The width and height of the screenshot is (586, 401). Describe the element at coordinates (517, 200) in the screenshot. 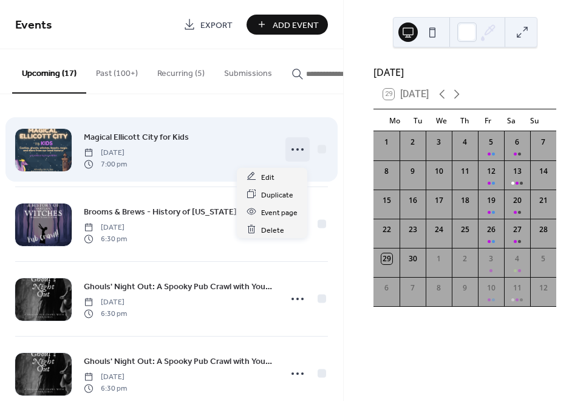

I see `div: 20` at that location.